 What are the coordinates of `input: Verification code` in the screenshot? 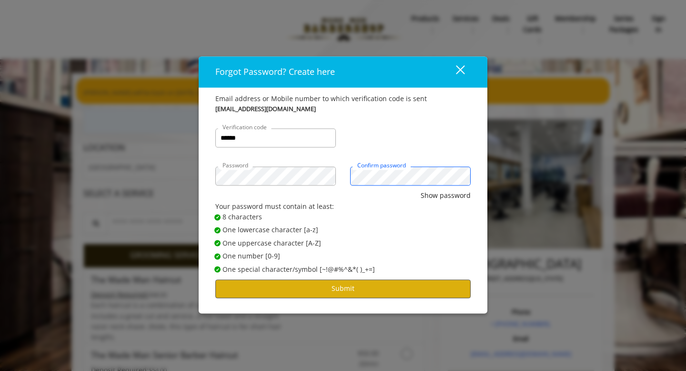 It's located at (275, 138).